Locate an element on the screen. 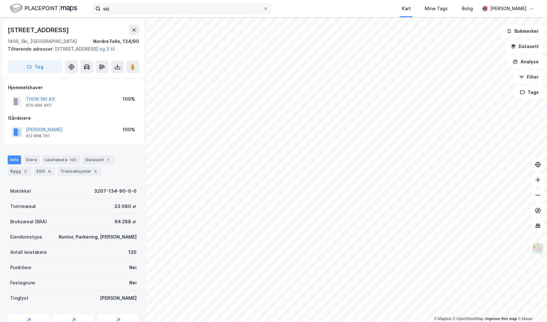  a: OpenStreetMap is located at coordinates (468, 319).